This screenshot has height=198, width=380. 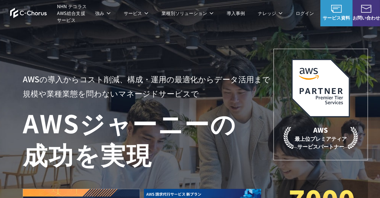 What do you see at coordinates (366, 18) in the screenshot?
I see `span: お問い合わせ` at bounding box center [366, 18].